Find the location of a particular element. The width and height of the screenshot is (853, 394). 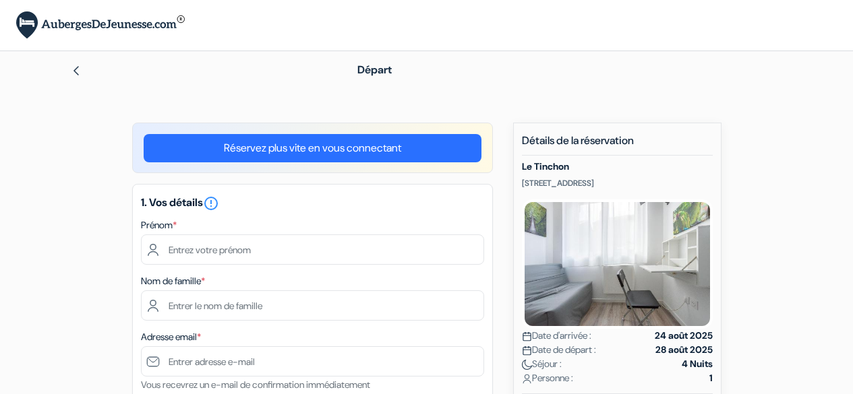

strong: 1 is located at coordinates (711, 378).